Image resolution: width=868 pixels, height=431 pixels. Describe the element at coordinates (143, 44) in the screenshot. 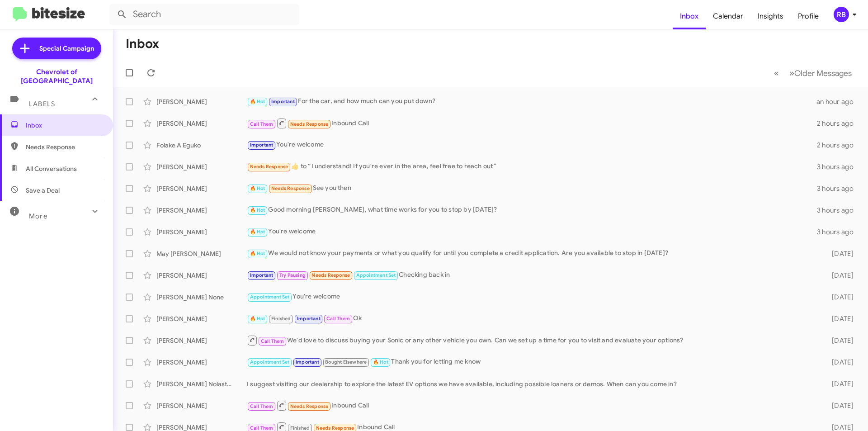

I see `h1: Inbox` at that location.